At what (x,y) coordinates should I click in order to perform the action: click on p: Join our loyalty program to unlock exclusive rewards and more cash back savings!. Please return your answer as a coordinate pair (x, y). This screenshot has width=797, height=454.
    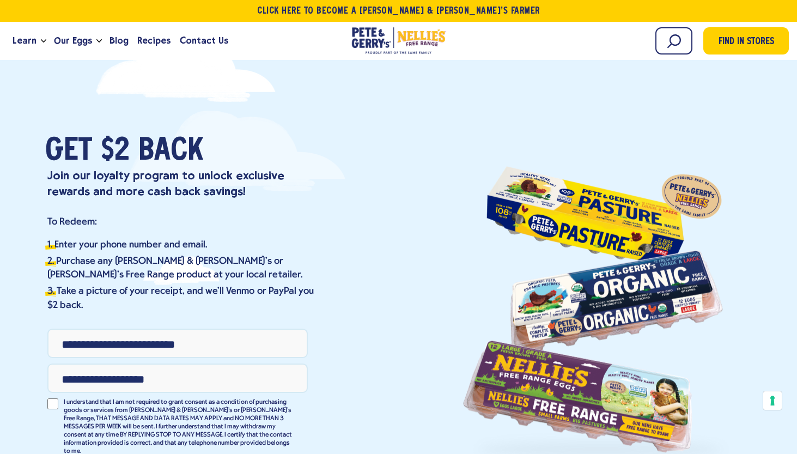
    Looking at the image, I should click on (183, 183).